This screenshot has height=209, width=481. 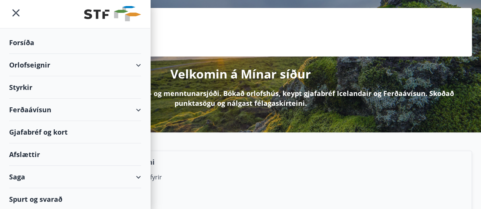 What do you see at coordinates (75, 177) in the screenshot?
I see `div: Saga` at bounding box center [75, 177].